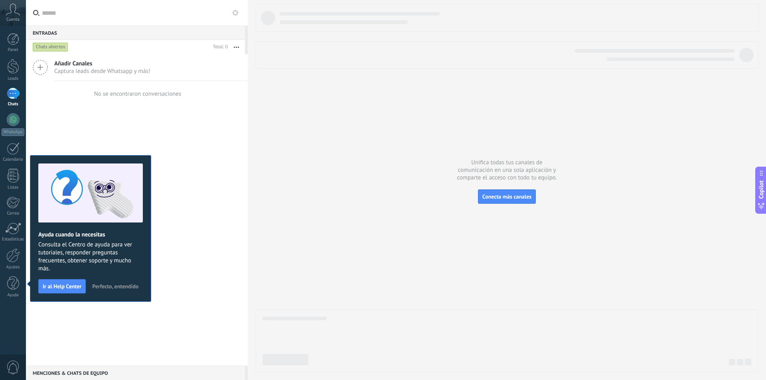  Describe the element at coordinates (115, 287) in the screenshot. I see `span: Perfecto, entendido` at that location.